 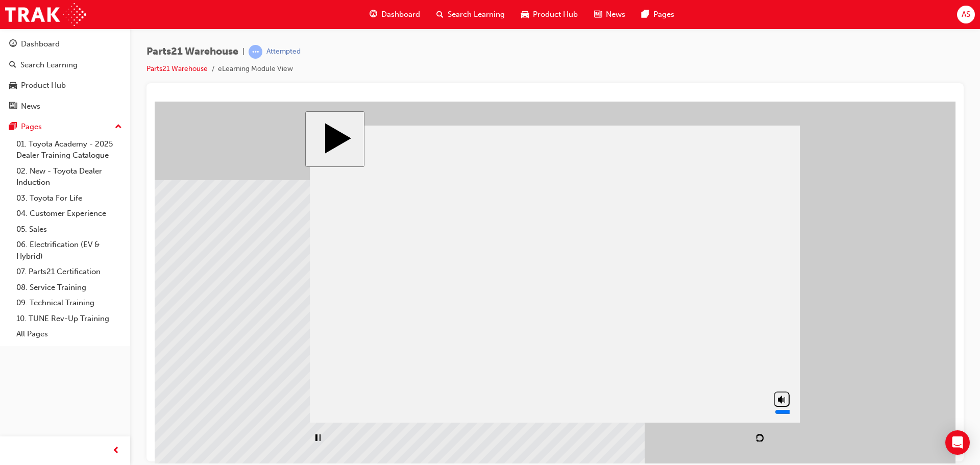 I want to click on a: 09. Technical Training, so click(x=69, y=302).